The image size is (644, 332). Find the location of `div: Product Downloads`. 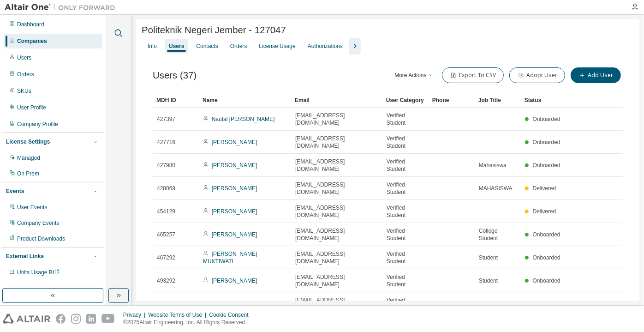

div: Product Downloads is located at coordinates (41, 239).